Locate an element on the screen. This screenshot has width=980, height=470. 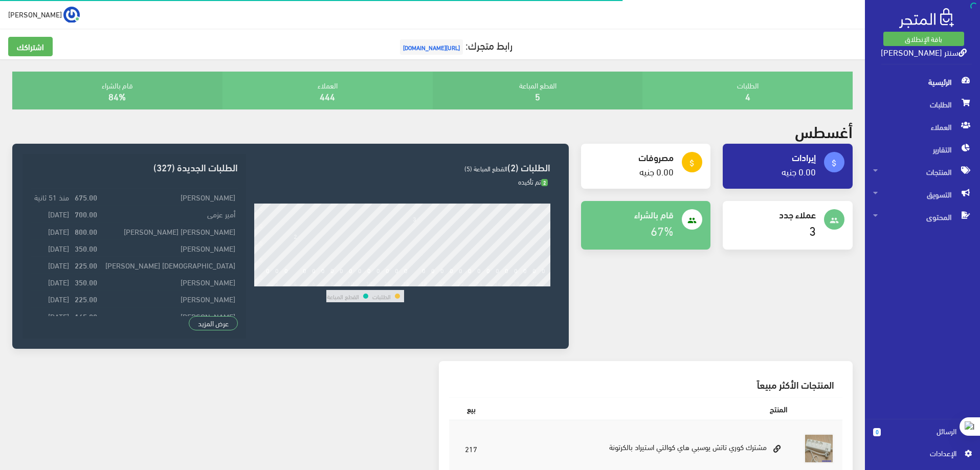
td: منذ 51 ثانية is located at coordinates (51, 197).